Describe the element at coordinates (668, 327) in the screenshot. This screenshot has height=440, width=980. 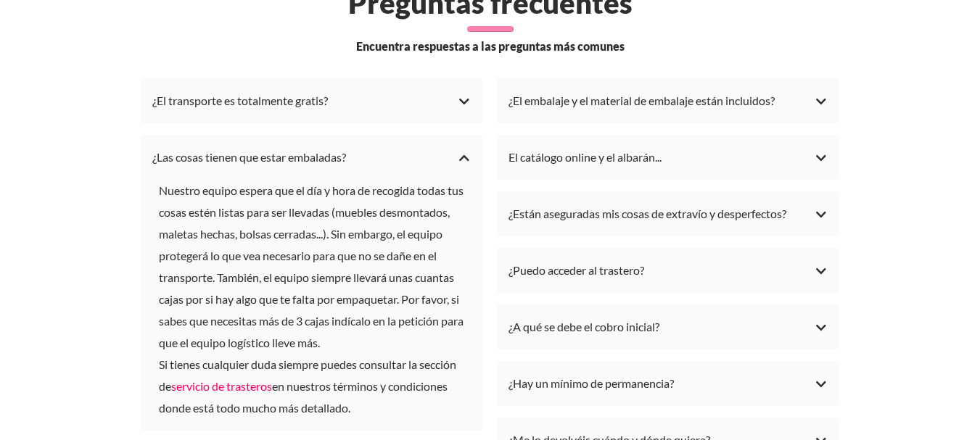
I see `div: ¿A qué se debe el cobro inicial?` at that location.